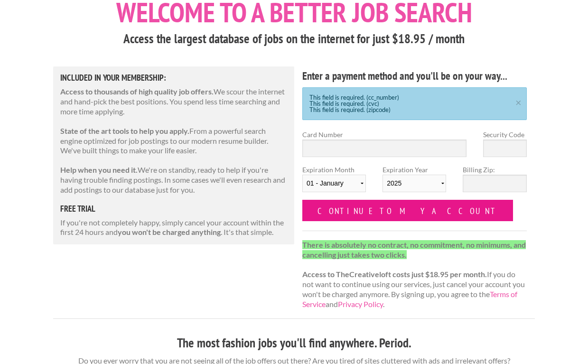 This screenshot has width=588, height=364. I want to click on input: Continue to my account, so click(407, 210).